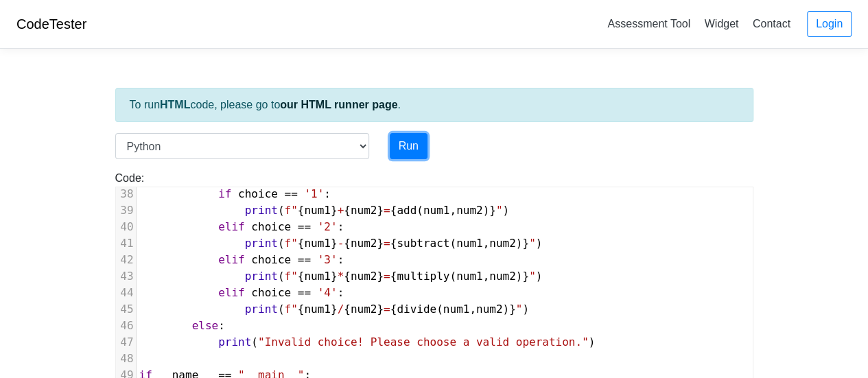 The width and height of the screenshot is (868, 378). Describe the element at coordinates (126, 293) in the screenshot. I see `div: 44` at that location.